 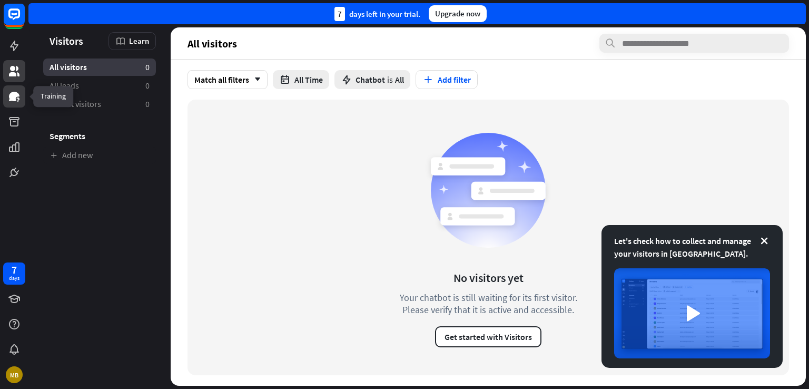 What do you see at coordinates (447, 80) in the screenshot?
I see `button: Add filter` at bounding box center [447, 80].